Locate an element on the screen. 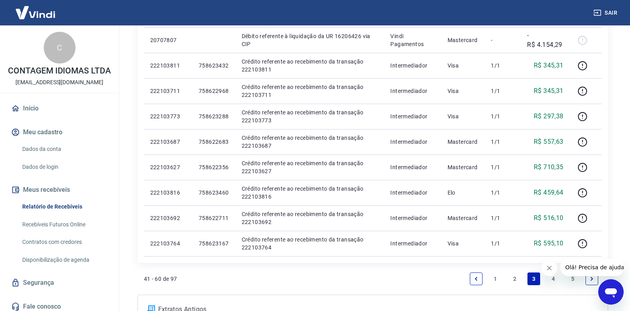 The image size is (630, 311). p: Crédito referente ao recebimento da transação 222103692 is located at coordinates (310, 218).